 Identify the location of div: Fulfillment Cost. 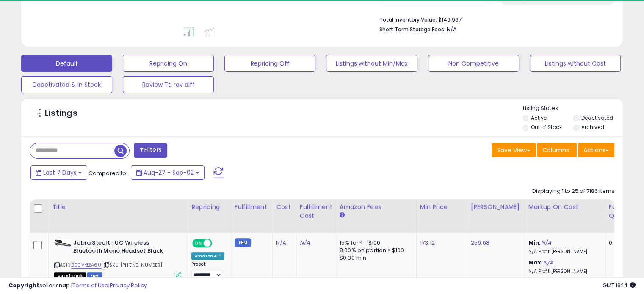
(316, 211).